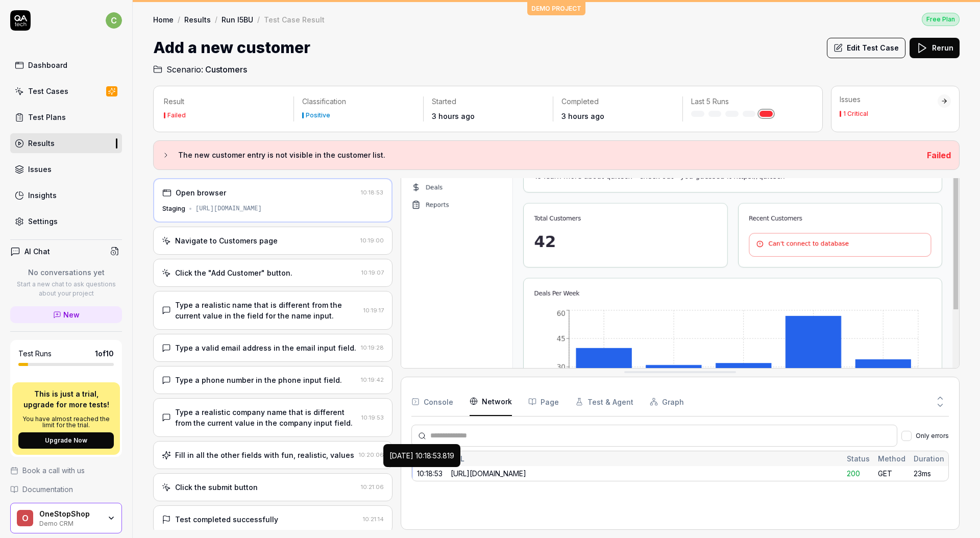  Describe the element at coordinates (66, 221) in the screenshot. I see `a: Settings` at that location.